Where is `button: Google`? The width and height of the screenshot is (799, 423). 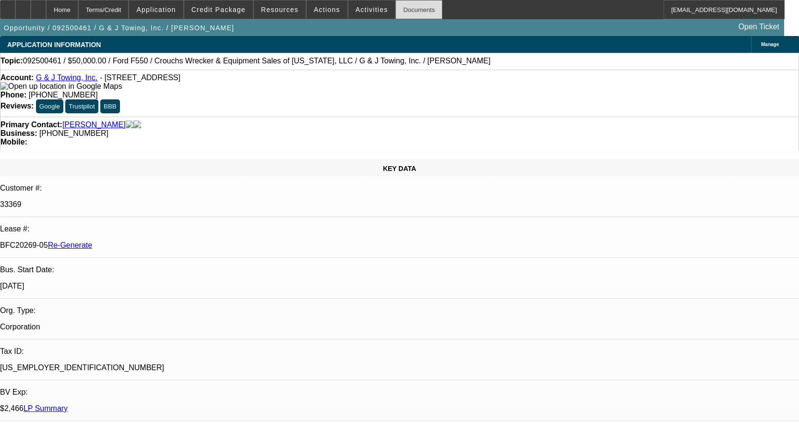 button: Google is located at coordinates (49, 106).